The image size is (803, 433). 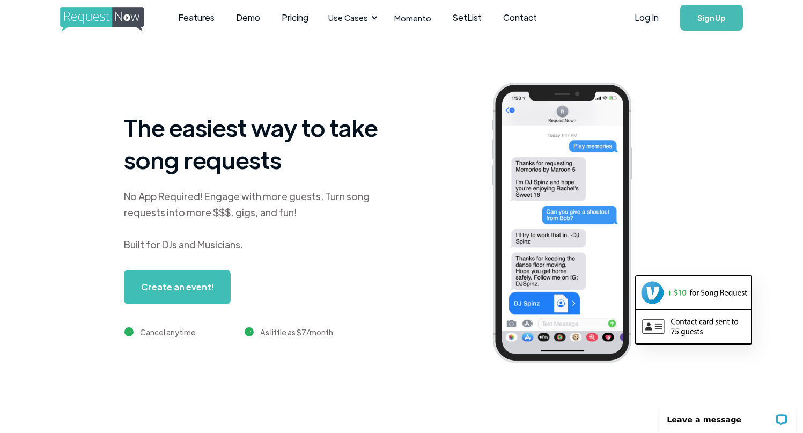 What do you see at coordinates (570, 224) in the screenshot?
I see `img: iphone screenshot` at bounding box center [570, 224].